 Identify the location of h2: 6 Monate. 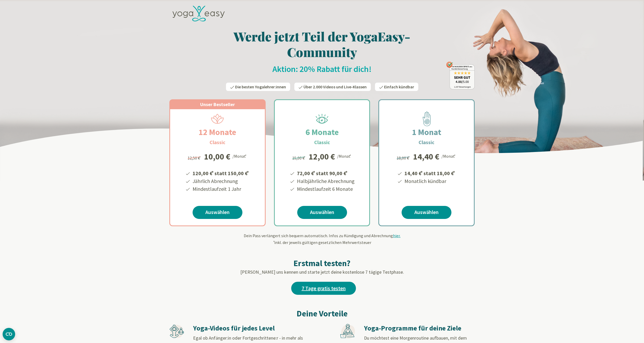
(322, 132).